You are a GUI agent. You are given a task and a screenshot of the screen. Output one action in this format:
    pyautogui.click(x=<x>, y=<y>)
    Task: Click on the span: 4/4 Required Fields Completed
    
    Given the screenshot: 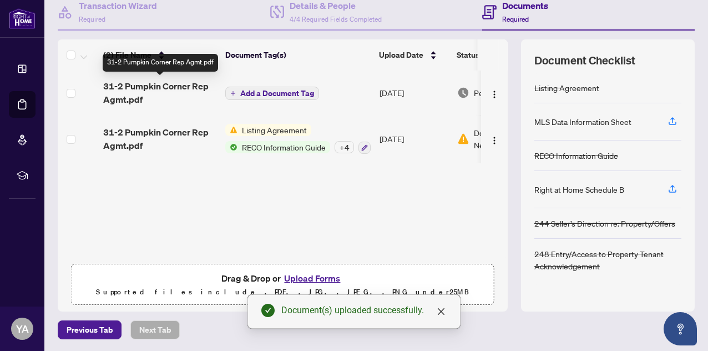 What is the action you would take?
    pyautogui.click(x=336, y=19)
    